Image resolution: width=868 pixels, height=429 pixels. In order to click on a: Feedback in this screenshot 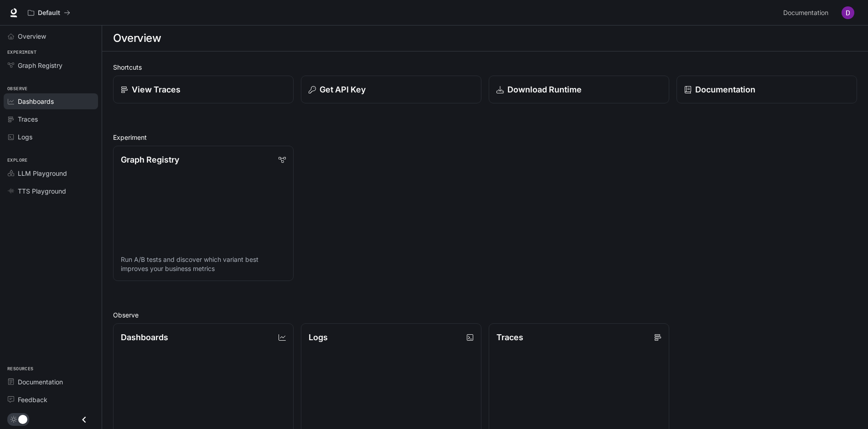, I will do `click(51, 400)`.